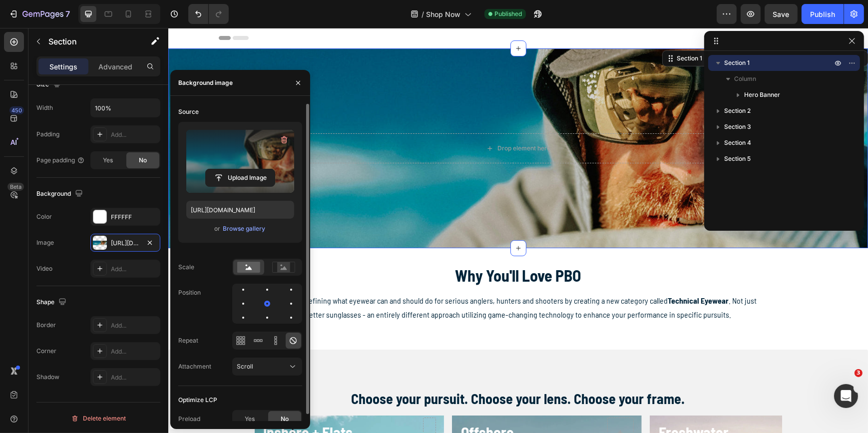 This screenshot has height=433, width=868. What do you see at coordinates (61, 160) in the screenshot?
I see `div: Page padding` at bounding box center [61, 160].